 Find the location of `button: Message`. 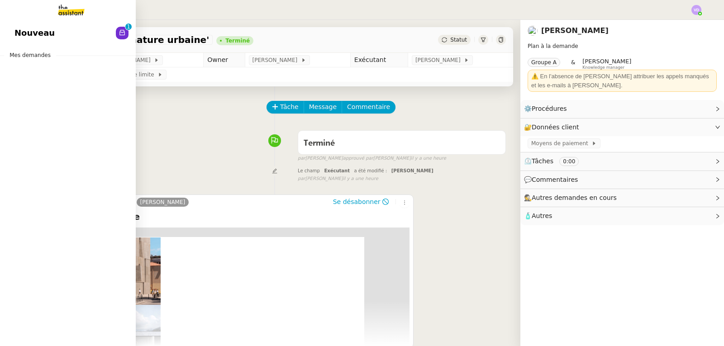

button: Message is located at coordinates (323, 107).